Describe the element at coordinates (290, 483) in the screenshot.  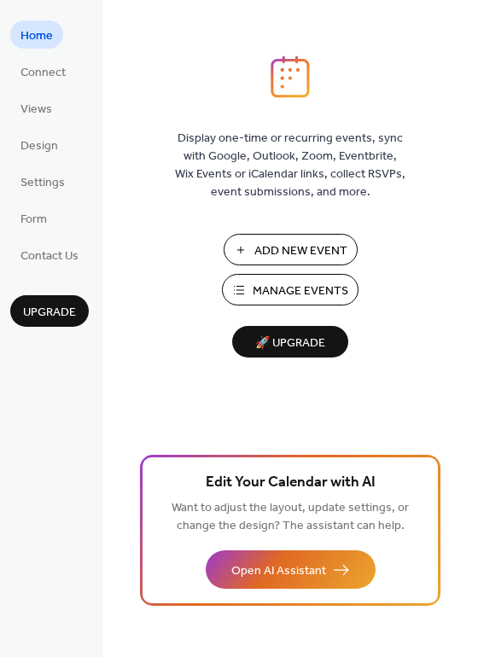
I see `span: Edit Your Calendar with AI` at that location.